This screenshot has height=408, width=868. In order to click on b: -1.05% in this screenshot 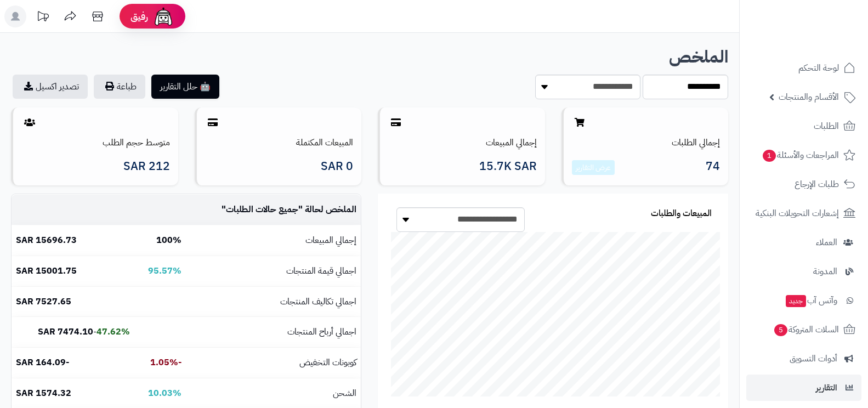, I will do `click(166, 363)`.